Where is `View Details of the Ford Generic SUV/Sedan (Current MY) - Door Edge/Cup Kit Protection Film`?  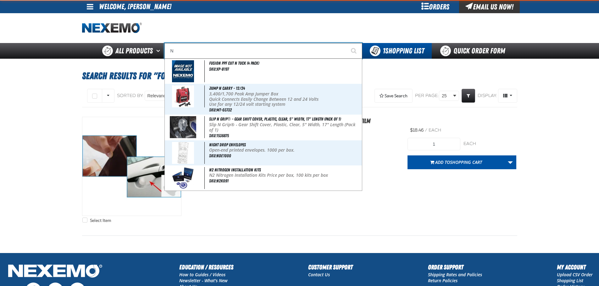
View Details of the Ford Generic SUV/Sedan (Current MY) - Door Edge/Cup Kit Protection Film is located at coordinates (132, 167).